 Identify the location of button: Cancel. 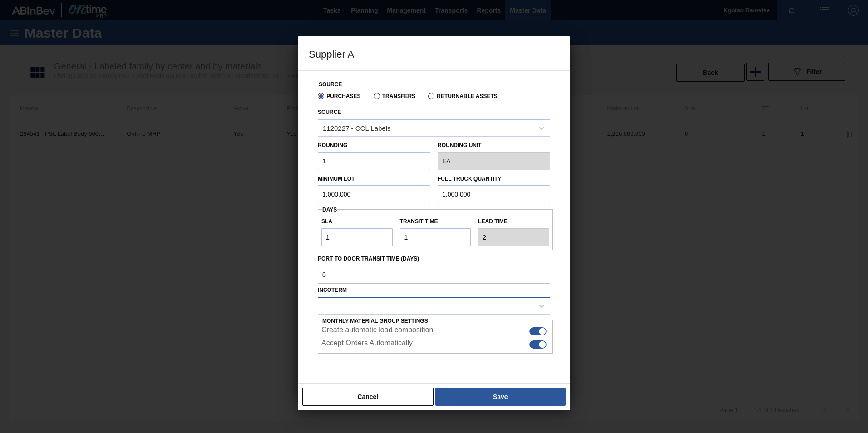
(368, 397).